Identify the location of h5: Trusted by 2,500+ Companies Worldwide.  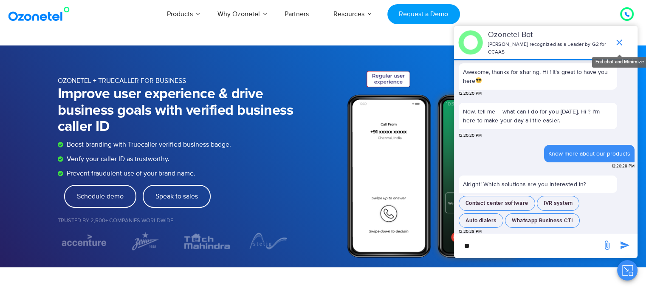
(176, 220).